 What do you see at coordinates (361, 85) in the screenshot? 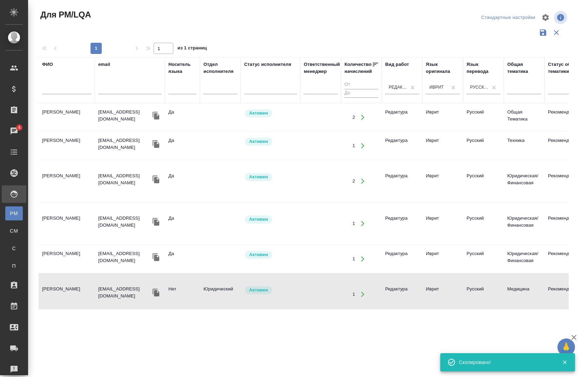
I see `input: От` at bounding box center [361, 85].